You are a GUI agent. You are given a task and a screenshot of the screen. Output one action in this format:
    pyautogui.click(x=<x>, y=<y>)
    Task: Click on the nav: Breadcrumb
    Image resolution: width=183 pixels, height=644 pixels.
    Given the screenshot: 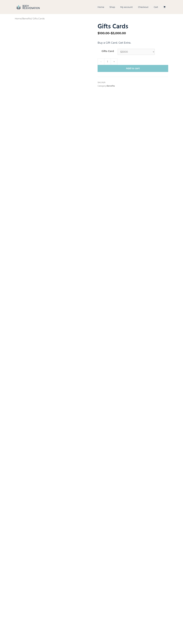 What is the action you would take?
    pyautogui.click(x=92, y=19)
    